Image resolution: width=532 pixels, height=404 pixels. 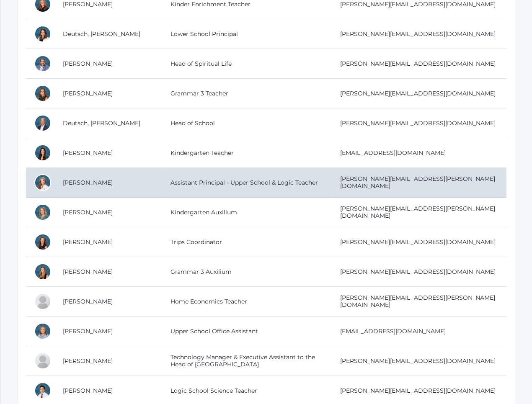 I want to click on div: Teresa Deutsch, so click(x=43, y=34).